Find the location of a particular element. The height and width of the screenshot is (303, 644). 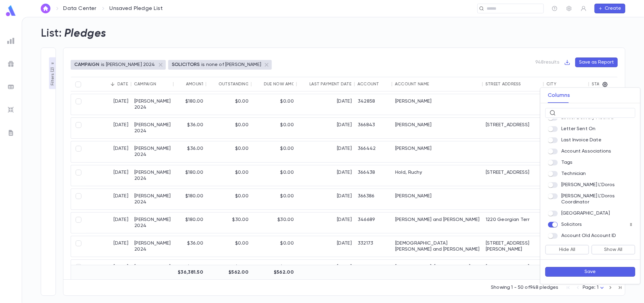

p: Last Invoice Date is located at coordinates (581, 140).